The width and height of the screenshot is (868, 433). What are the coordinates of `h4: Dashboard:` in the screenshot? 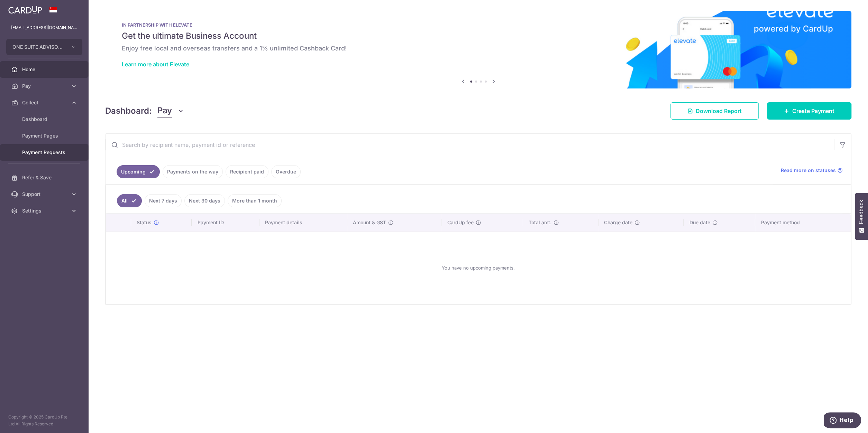 It's located at (128, 111).